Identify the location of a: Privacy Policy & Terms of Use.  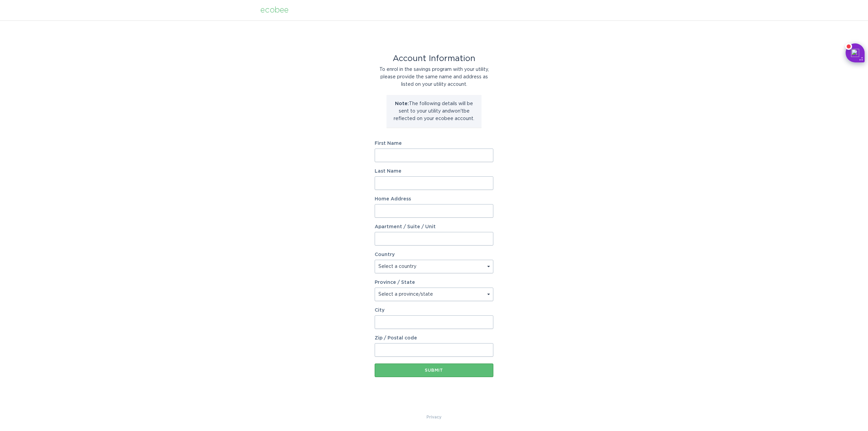
(434, 417).